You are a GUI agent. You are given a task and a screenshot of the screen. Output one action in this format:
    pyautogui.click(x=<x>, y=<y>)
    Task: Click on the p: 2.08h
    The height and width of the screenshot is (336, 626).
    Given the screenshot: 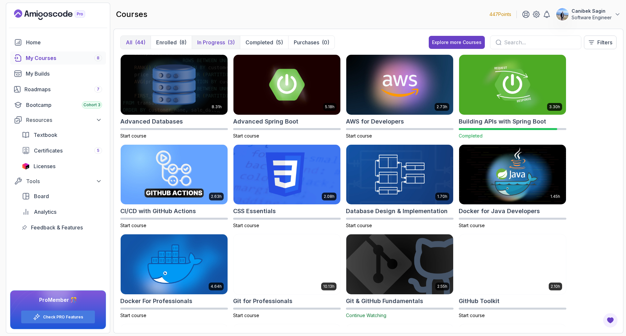 What is the action you would take?
    pyautogui.click(x=329, y=196)
    